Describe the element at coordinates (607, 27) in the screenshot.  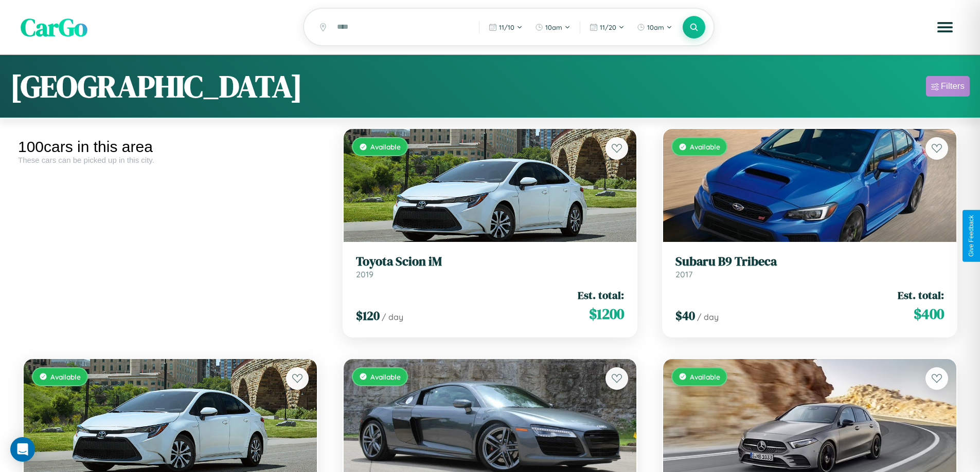
I see `button: 11/20` at that location.